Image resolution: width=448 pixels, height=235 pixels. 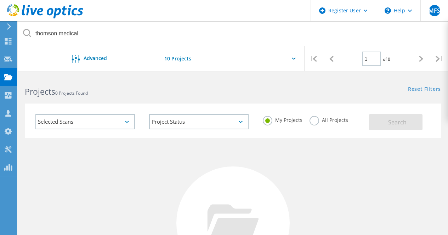 What do you see at coordinates (199, 122) in the screenshot?
I see `div: Project Status` at bounding box center [199, 122].